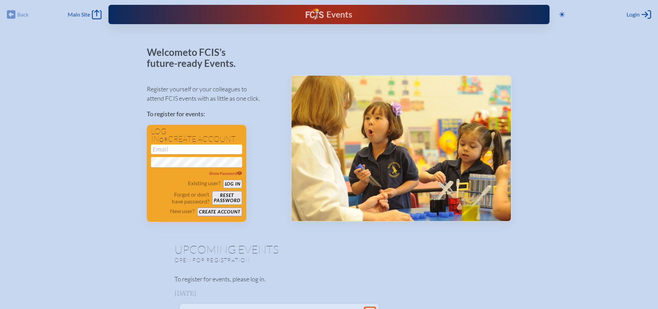  I want to click on p: Register yourself or your colleagues to attend FCIS events with as little as one click., so click(213, 94).